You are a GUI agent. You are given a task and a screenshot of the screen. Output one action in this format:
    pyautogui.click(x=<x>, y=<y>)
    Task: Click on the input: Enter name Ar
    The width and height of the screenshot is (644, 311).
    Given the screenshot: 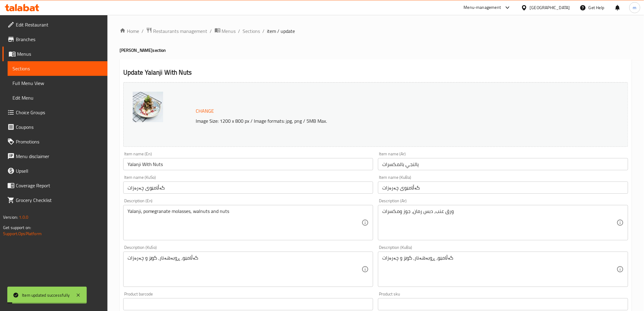 What is the action you would take?
    pyautogui.click(x=503, y=164)
    